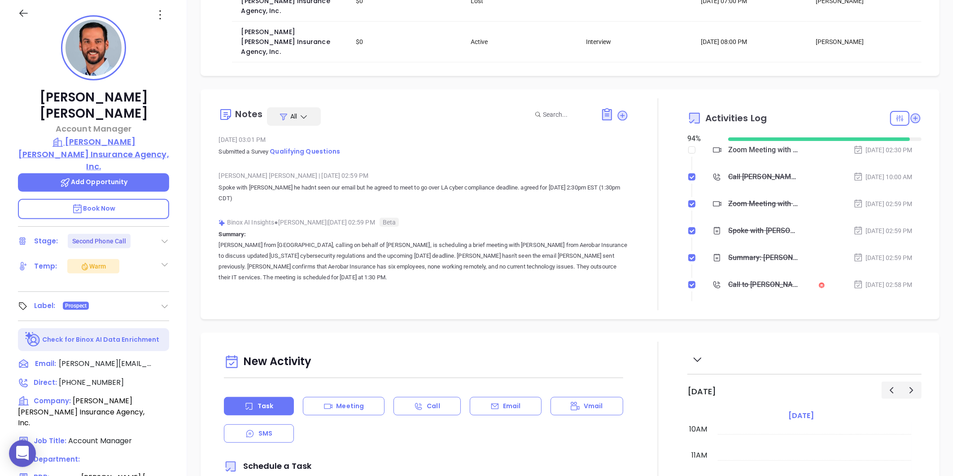  What do you see at coordinates (698, 429) in the screenshot?
I see `div: 10am` at bounding box center [698, 429].